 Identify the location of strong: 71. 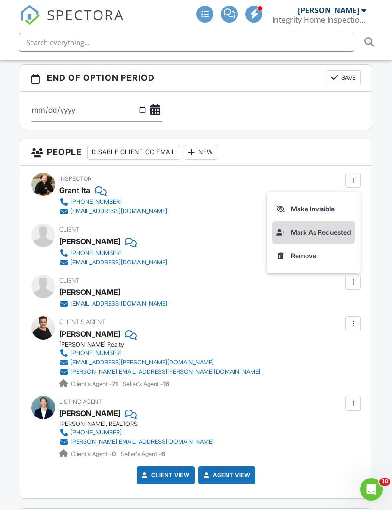
(115, 384).